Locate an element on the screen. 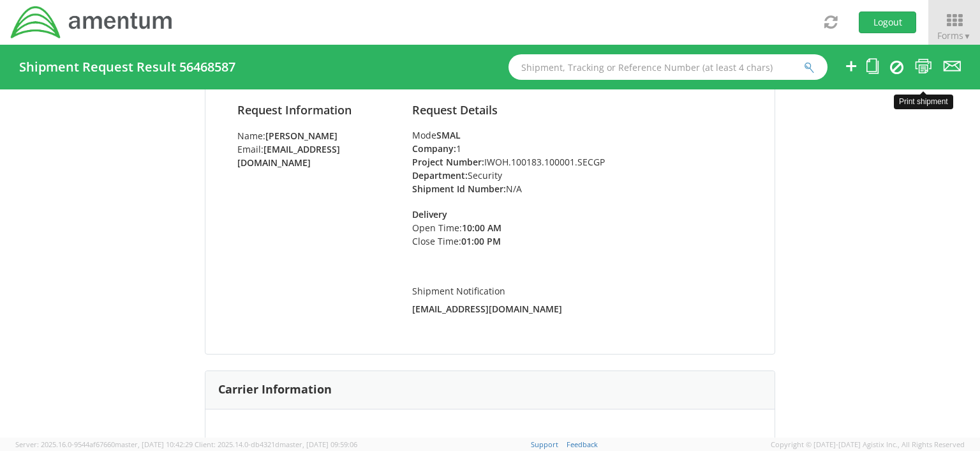 This screenshot has height=451, width=980. li: Security is located at coordinates (577, 175).